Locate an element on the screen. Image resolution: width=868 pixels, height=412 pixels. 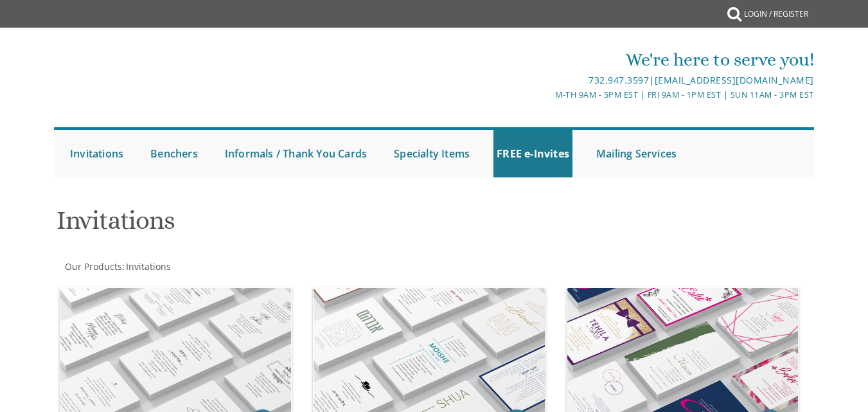
a: Our Products is located at coordinates (93, 266).